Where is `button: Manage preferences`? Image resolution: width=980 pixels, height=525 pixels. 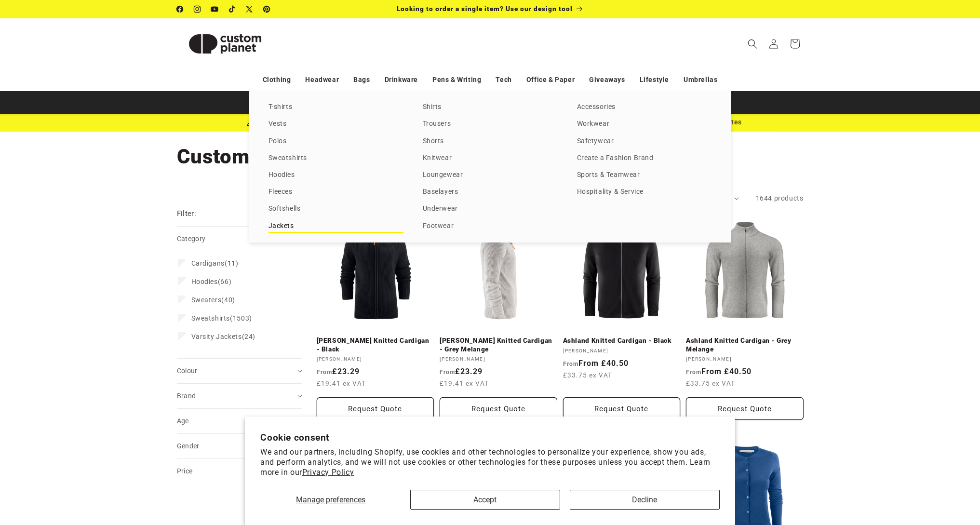
button: Manage preferences is located at coordinates (331, 499).